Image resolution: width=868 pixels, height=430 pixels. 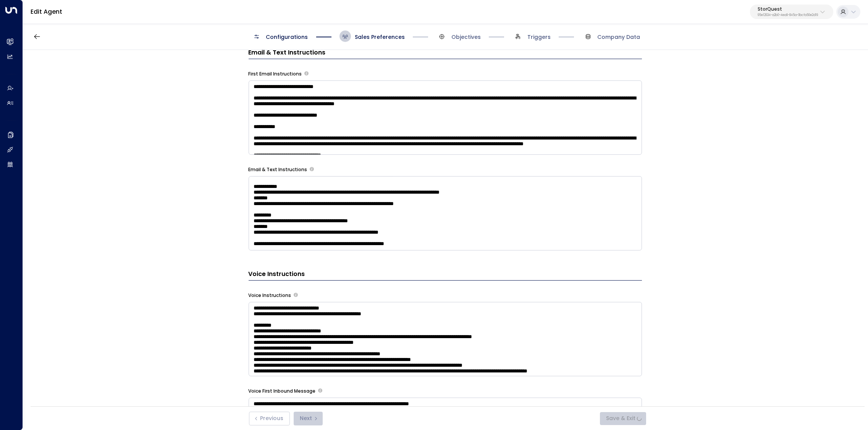 I want to click on button: The opening message when answering incoming calls. Use placeholders: [Lead Name], [Copilot Name],..., so click(x=320, y=391).